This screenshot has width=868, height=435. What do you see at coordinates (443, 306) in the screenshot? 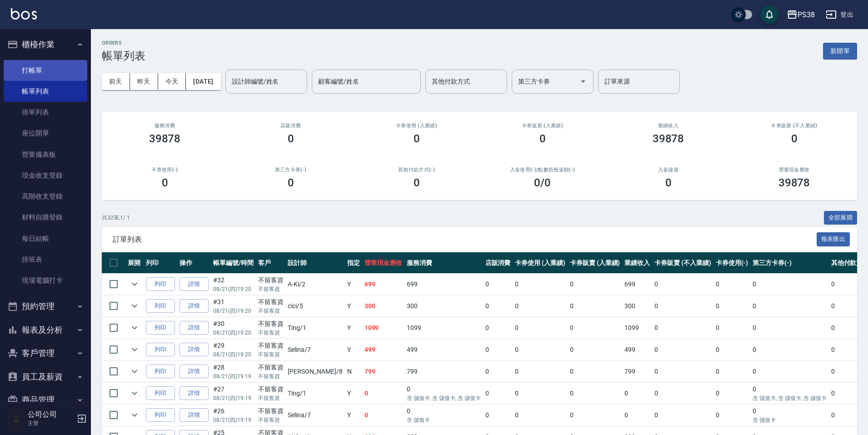
I see `td: 300` at bounding box center [443, 306].